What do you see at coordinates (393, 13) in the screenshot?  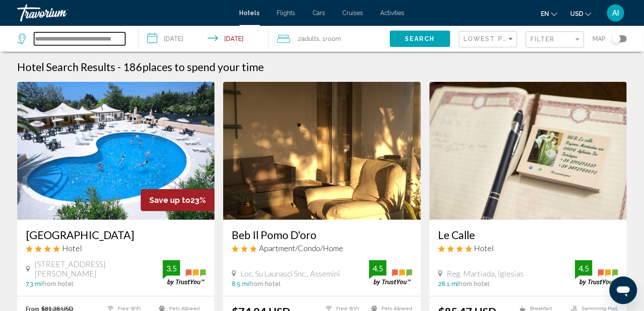 I see `span: Activities` at bounding box center [393, 13].